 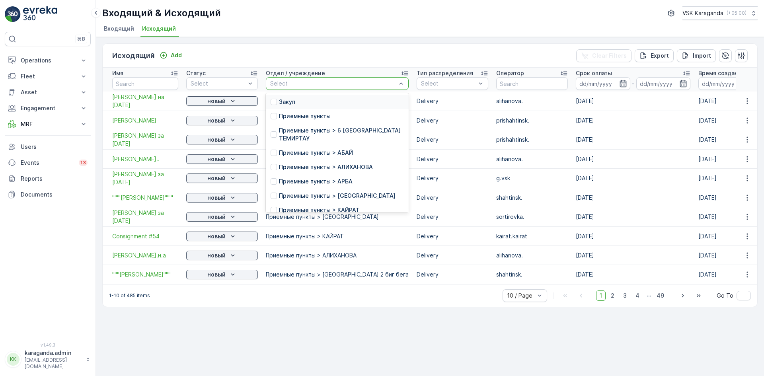 What do you see at coordinates (81, 39) in the screenshot?
I see `p: ⌘B` at bounding box center [81, 39].